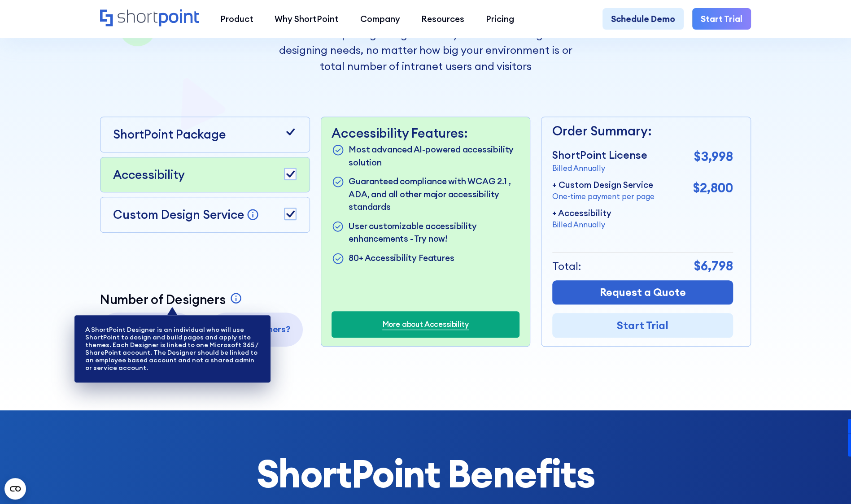 The height and width of the screenshot is (504, 851). Describe the element at coordinates (425, 50) in the screenshot. I see `p: ShortPoint pricing is aligned with your sites building and designing needs, no matter how big you...` at that location.